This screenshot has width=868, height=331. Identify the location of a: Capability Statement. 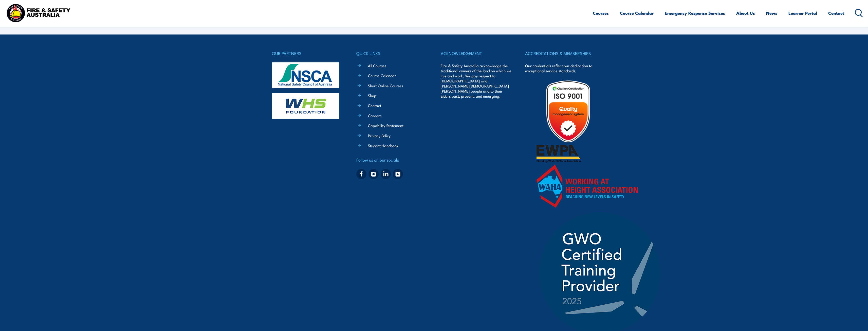
(386, 125).